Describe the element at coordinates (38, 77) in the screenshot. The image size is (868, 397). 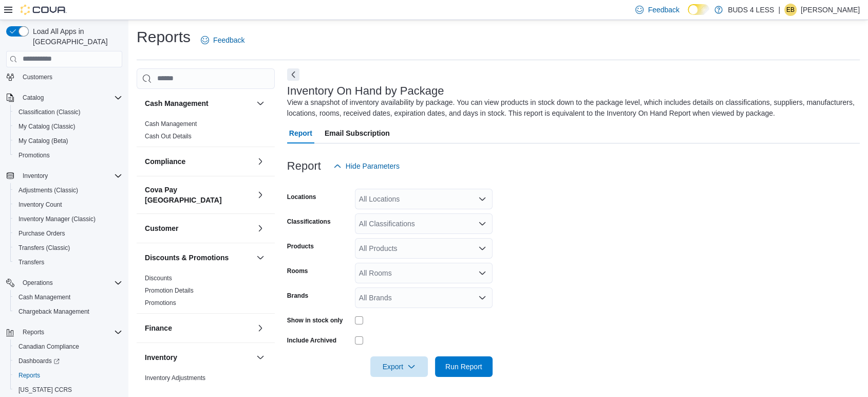
I see `span: Customers` at that location.